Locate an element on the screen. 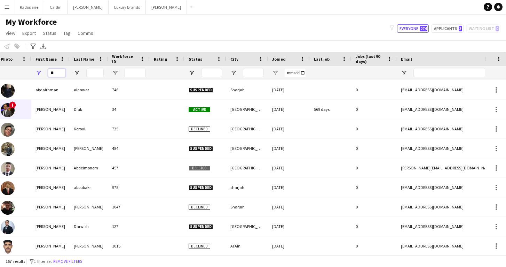  span: Jobs (last 90 days) is located at coordinates (370, 59).